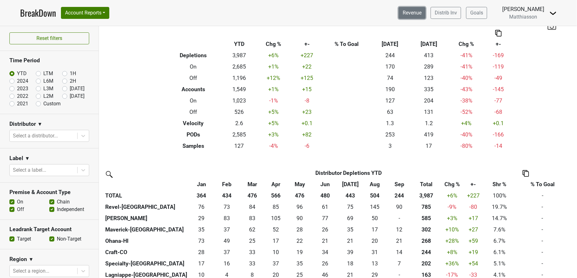 The width and height of the screenshot is (577, 278). Describe the element at coordinates (300, 241) in the screenshot. I see `div: 22` at that location.